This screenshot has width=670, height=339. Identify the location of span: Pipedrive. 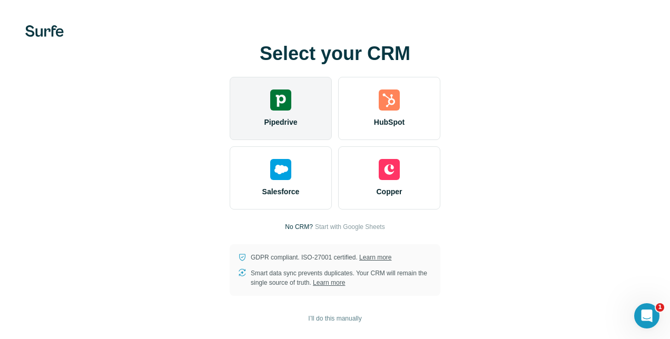
(280, 122).